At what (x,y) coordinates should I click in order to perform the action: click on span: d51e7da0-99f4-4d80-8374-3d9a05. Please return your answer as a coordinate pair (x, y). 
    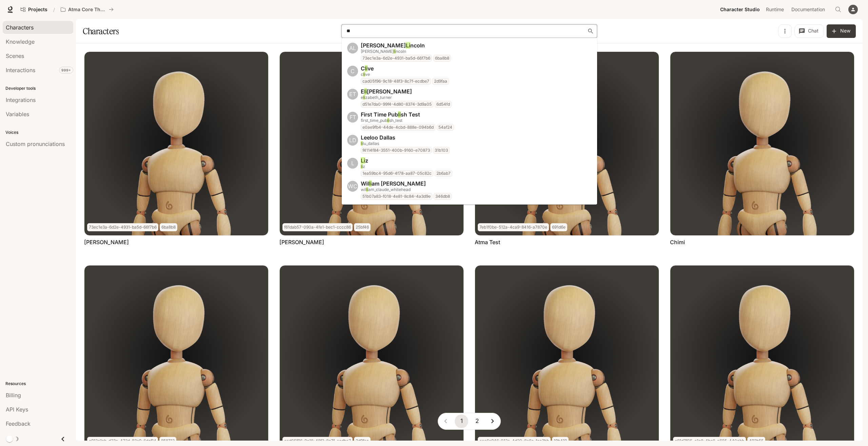
    Looking at the image, I should click on (398, 104).